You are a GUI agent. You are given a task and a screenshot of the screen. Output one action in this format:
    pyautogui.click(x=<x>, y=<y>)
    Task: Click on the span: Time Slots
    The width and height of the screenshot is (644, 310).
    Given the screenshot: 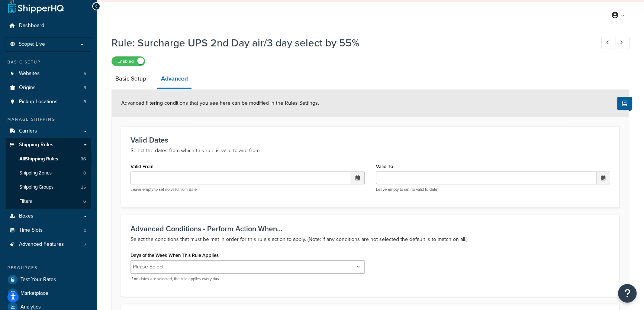 What is the action you would take?
    pyautogui.click(x=31, y=230)
    